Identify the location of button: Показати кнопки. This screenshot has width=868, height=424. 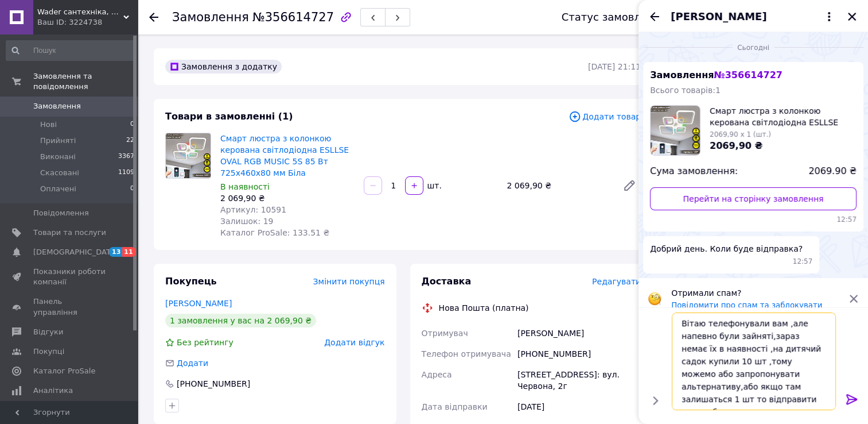
(655, 400).